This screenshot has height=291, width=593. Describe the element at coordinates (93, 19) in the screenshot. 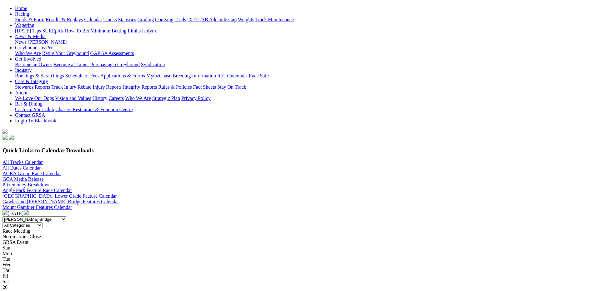

I see `a: Calendar` at that location.